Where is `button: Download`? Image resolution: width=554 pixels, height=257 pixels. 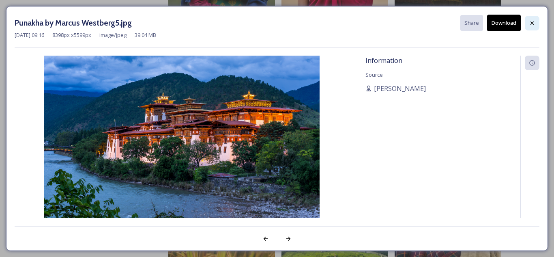 button: Download is located at coordinates (504, 23).